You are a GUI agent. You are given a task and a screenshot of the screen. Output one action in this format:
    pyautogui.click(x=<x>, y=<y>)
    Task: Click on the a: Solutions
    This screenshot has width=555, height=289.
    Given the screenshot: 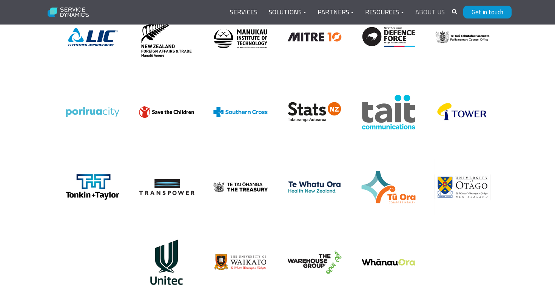 What is the action you would take?
    pyautogui.click(x=287, y=12)
    